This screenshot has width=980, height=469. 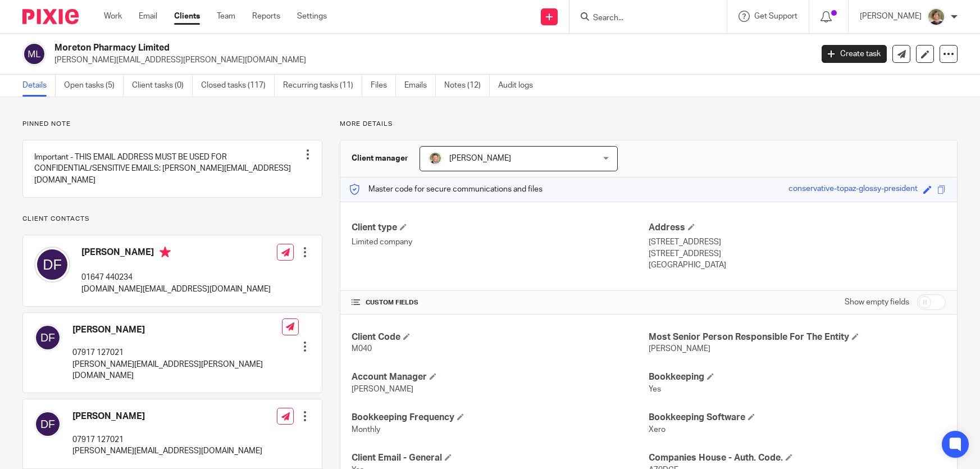 I want to click on h4: Bookkeeping, so click(x=796, y=377).